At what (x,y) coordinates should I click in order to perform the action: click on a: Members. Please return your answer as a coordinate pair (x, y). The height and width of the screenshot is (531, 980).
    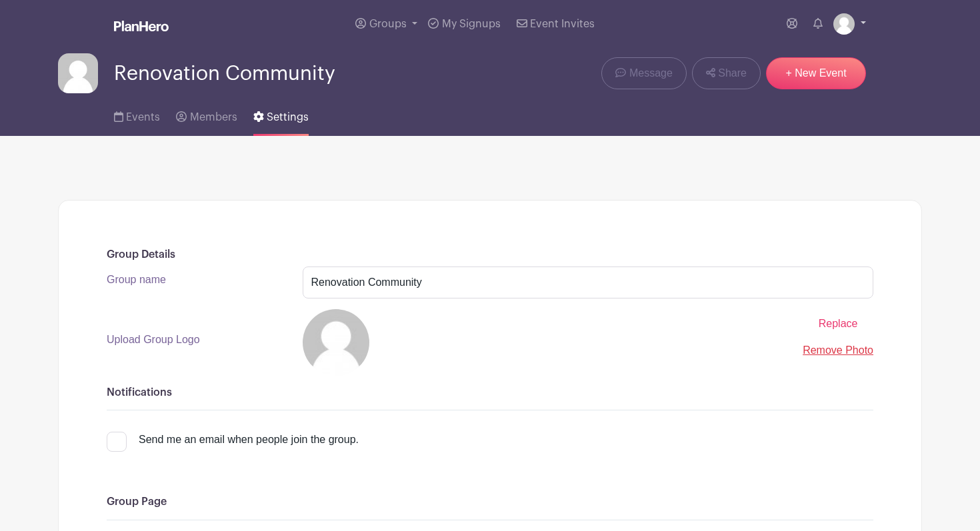
    Looking at the image, I should click on (206, 115).